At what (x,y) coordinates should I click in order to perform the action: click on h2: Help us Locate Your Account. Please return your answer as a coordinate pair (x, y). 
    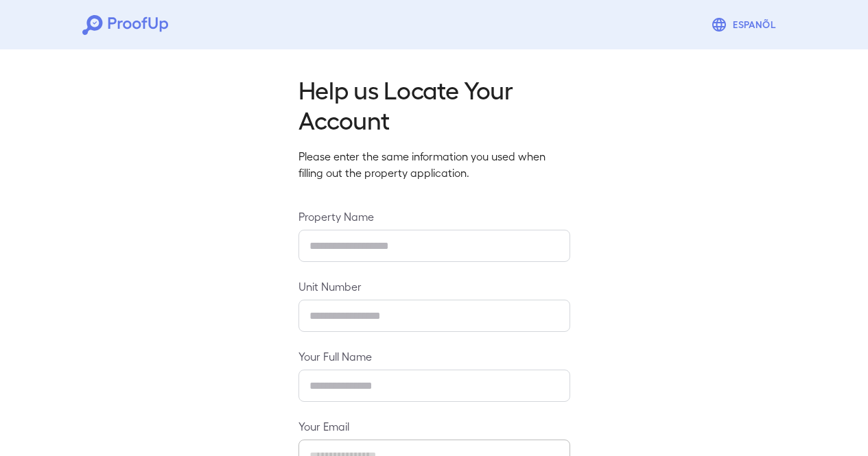
    Looking at the image, I should click on (434, 104).